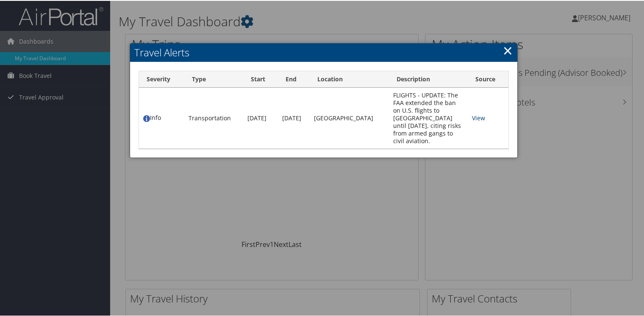 Image resolution: width=644 pixels, height=316 pixels. What do you see at coordinates (147, 117) in the screenshot?
I see `img: alert-flat-solid-info.png` at bounding box center [147, 117].